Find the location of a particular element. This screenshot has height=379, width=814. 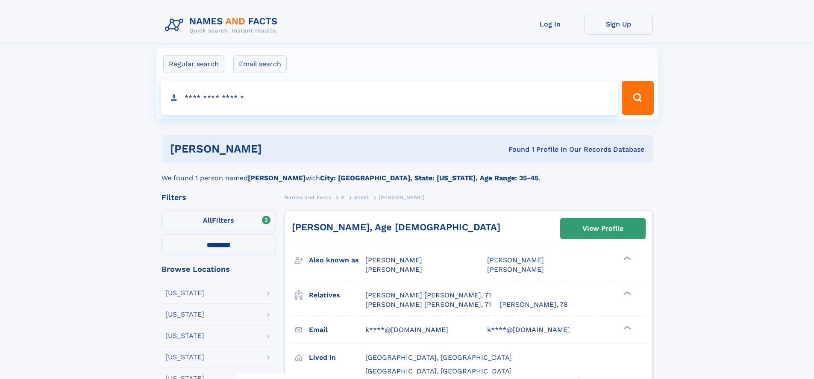

a: Names and Facts is located at coordinates (308, 197).